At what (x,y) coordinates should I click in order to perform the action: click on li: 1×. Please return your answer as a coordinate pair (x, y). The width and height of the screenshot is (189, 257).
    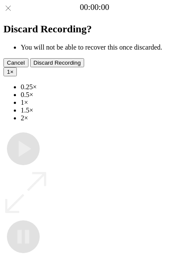
    Looking at the image, I should click on (103, 103).